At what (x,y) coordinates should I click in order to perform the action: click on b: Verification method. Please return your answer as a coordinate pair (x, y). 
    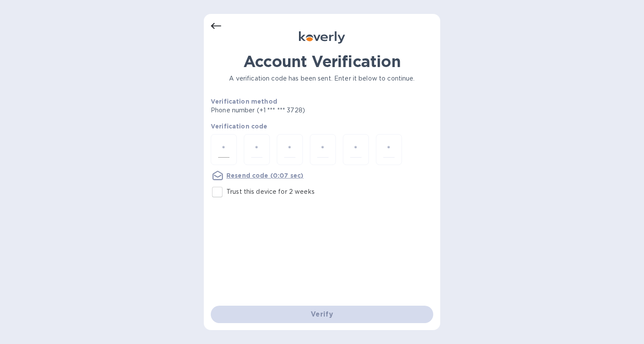
    Looking at the image, I should click on (244, 101).